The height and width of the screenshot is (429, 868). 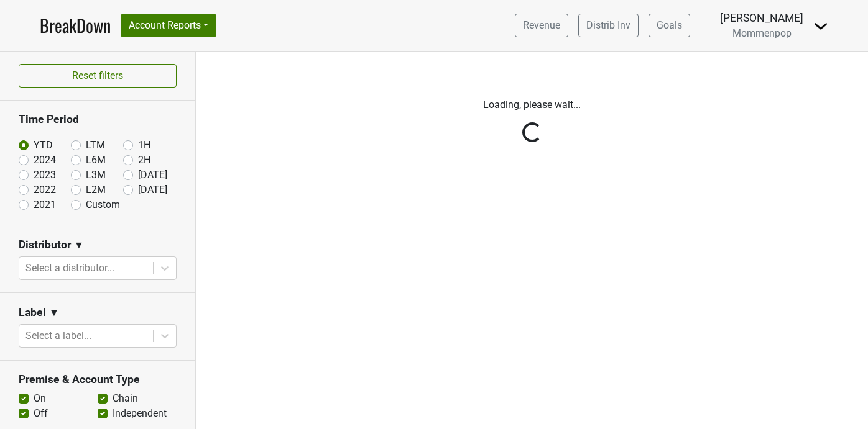 I want to click on a: Goals, so click(x=669, y=25).